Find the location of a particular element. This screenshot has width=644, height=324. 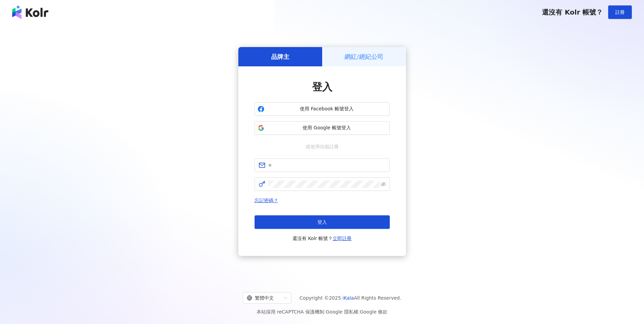

h5: 網紅/經紀公司 is located at coordinates (364, 57).